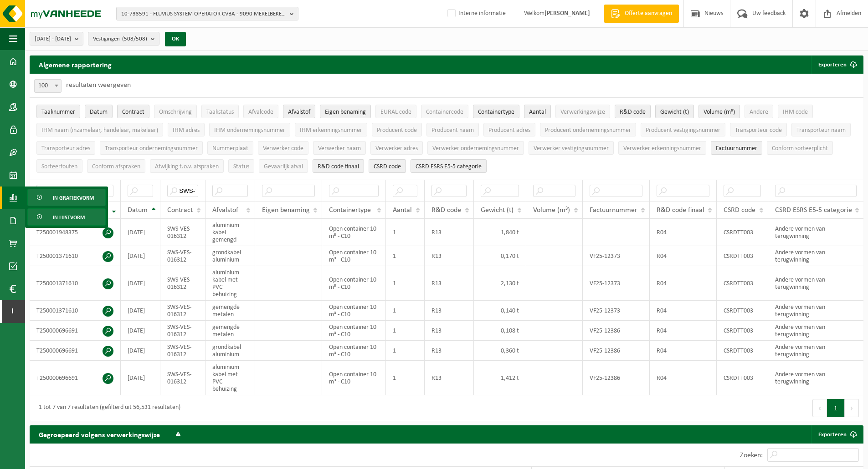 The width and height of the screenshot is (868, 469). I want to click on span: Aantal, so click(537, 112).